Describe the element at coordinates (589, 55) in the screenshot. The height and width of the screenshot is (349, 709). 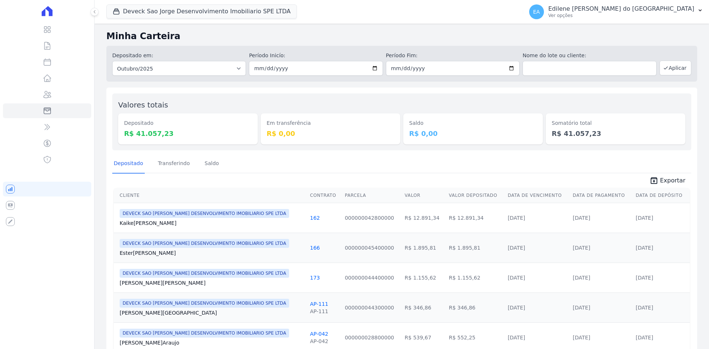
I see `label: Nome do lote ou cliente:` at that location.